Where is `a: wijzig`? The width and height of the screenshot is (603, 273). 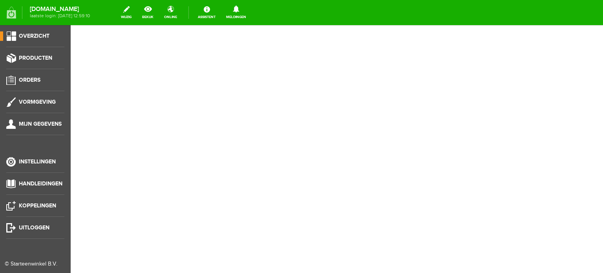
a: wijzig is located at coordinates (126, 13).